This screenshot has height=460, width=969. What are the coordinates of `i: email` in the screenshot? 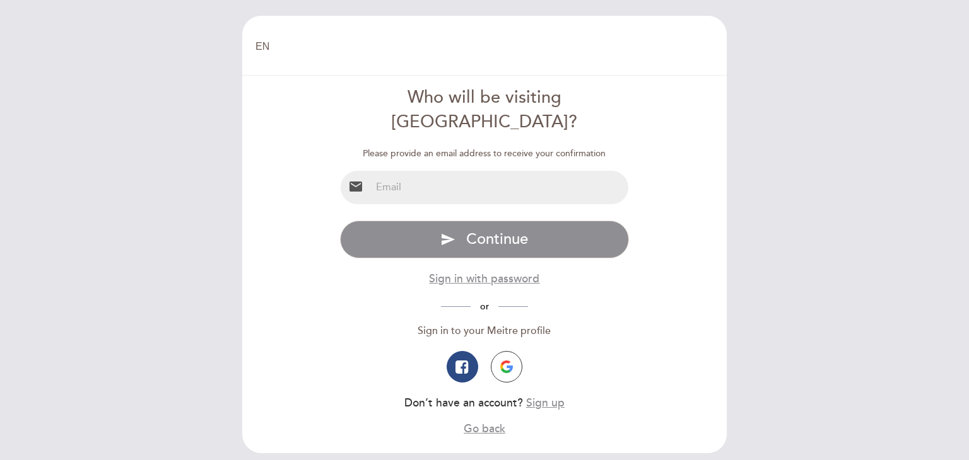 It's located at (356, 187).